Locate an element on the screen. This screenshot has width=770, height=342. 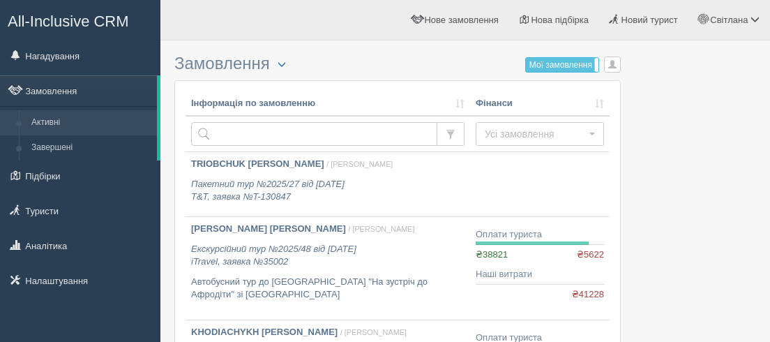
span: Усі замовлення is located at coordinates (535, 134).